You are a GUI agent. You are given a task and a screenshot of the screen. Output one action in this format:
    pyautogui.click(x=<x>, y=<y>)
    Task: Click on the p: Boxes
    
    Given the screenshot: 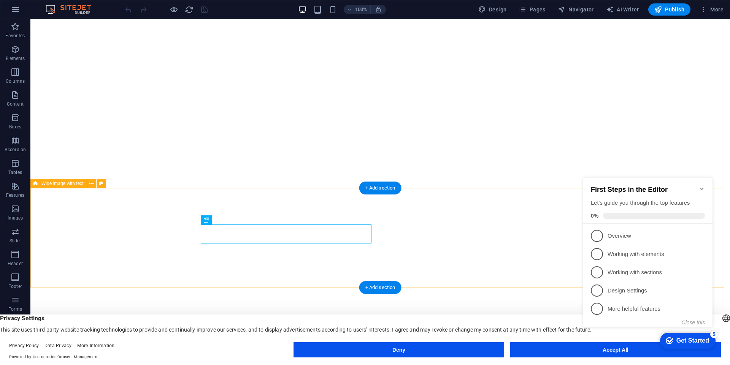 What is the action you would take?
    pyautogui.click(x=15, y=127)
    